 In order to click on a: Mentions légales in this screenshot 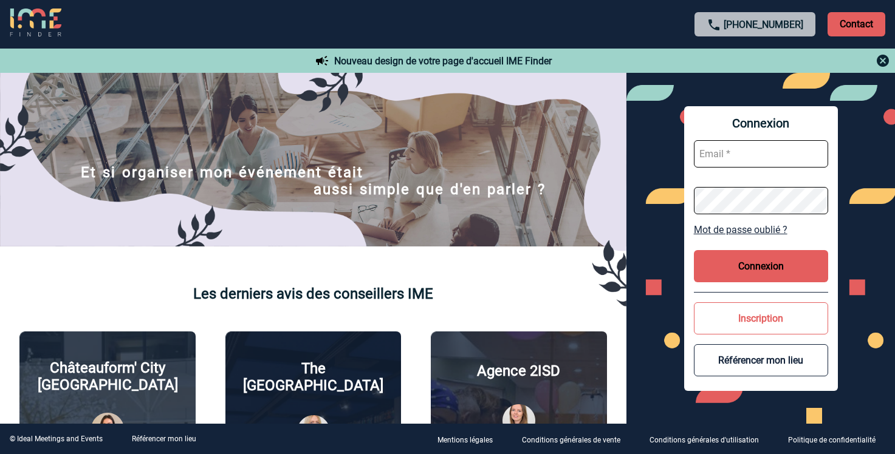, I will do `click(470, 439)`.